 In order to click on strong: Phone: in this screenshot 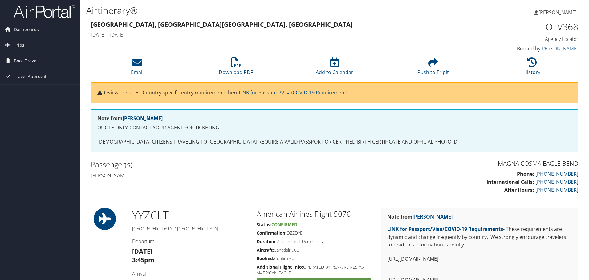, I will do `click(525, 174)`.